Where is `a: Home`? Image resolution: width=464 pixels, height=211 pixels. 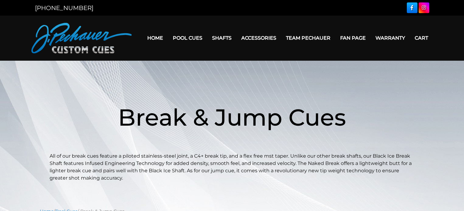 a: Home is located at coordinates (155, 38).